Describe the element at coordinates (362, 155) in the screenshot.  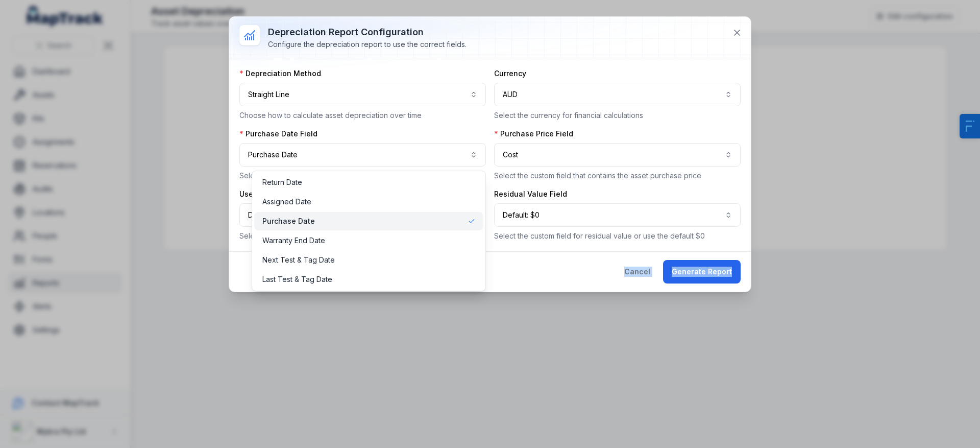
I see `button: Purchase Date` at that location.